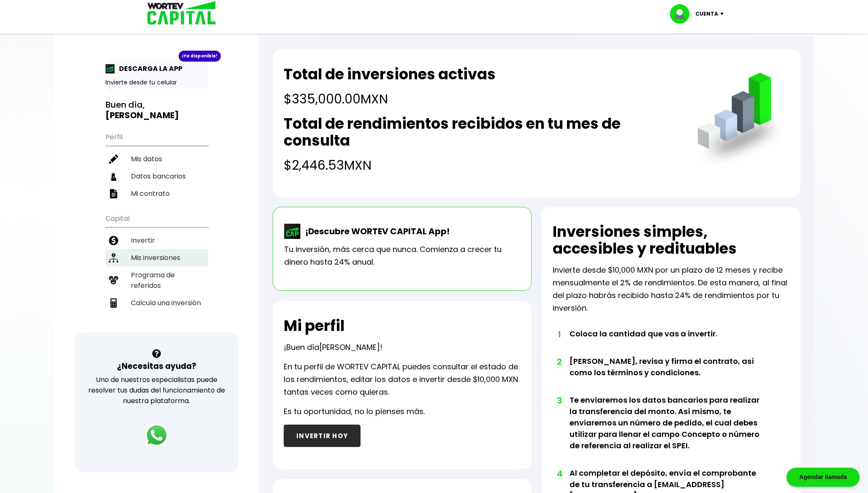  I want to click on p: Invierte desde tu celular, so click(157, 83).